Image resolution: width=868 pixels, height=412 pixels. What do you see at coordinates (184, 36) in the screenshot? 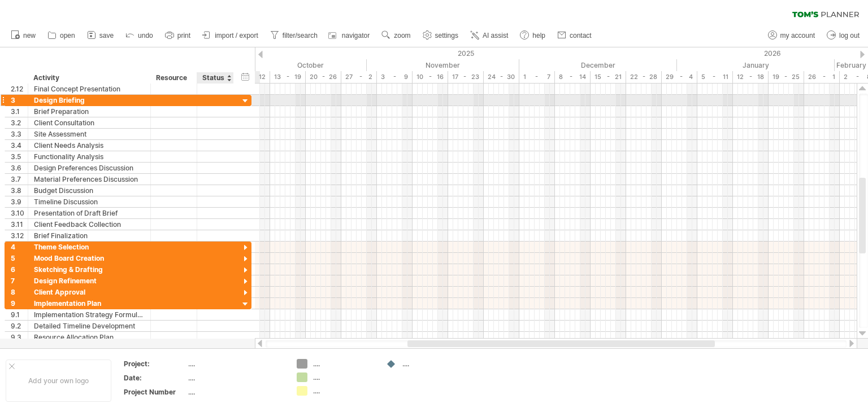
I see `span: print` at bounding box center [184, 36].